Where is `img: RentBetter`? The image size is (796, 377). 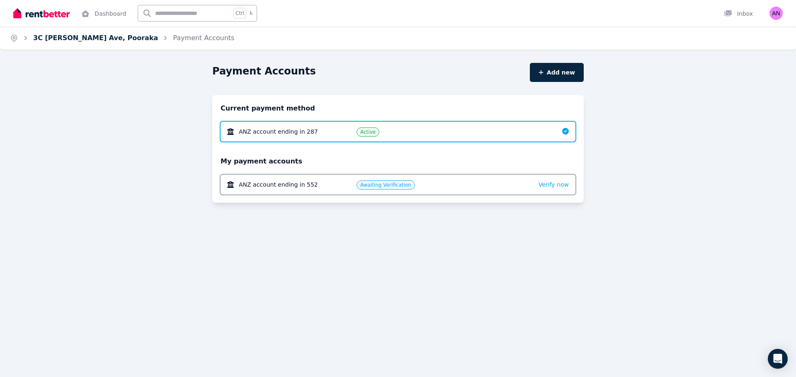 img: RentBetter is located at coordinates (41, 13).